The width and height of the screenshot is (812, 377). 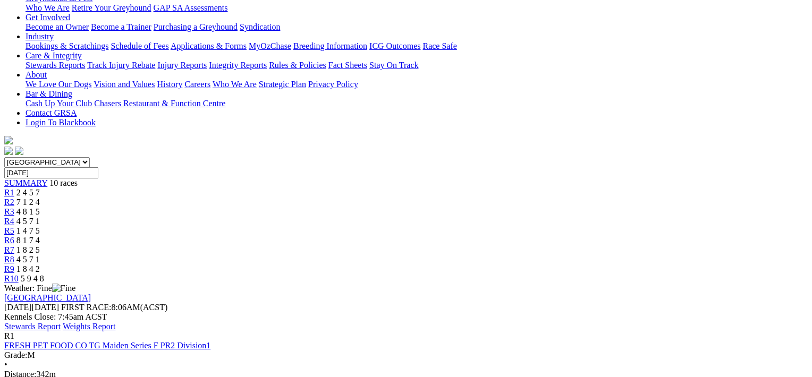 What do you see at coordinates (298, 65) in the screenshot?
I see `a: Rules & Policies` at bounding box center [298, 65].